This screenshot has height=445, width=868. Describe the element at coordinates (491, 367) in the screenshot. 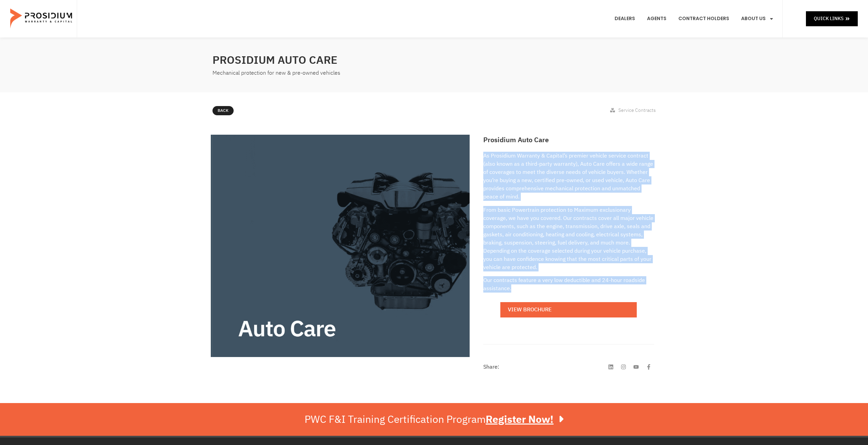

I see `h4: Share:` at that location.